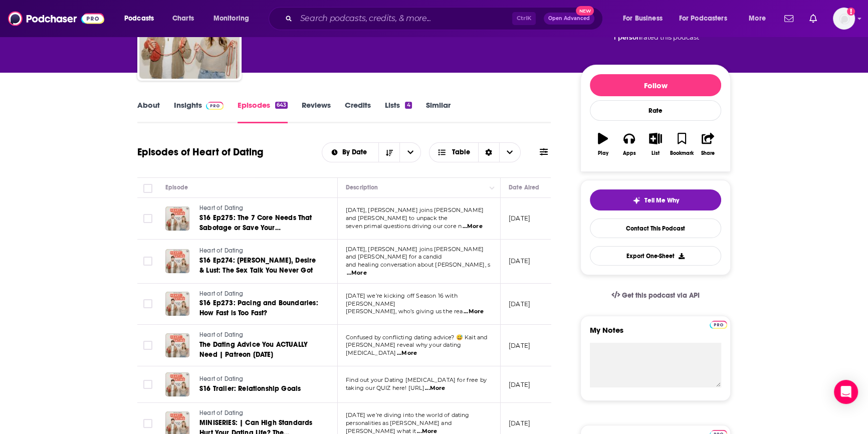 The height and width of the screenshot is (434, 868). What do you see at coordinates (656, 153) in the screenshot?
I see `div: List` at bounding box center [656, 153].